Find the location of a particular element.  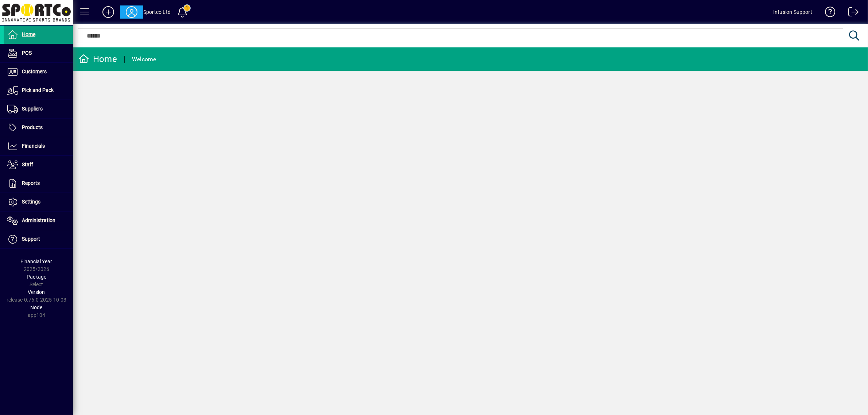

span: Administration is located at coordinates (38, 221).